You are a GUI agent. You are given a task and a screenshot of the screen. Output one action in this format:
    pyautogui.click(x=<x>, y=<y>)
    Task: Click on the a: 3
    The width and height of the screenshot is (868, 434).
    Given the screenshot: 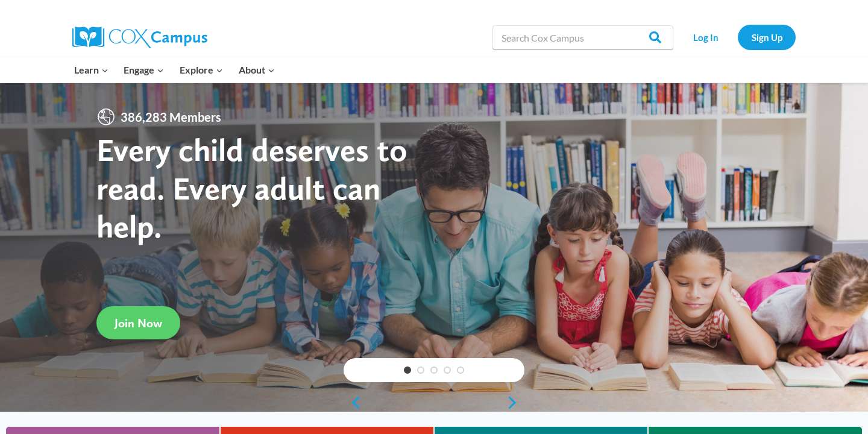 What is the action you would take?
    pyautogui.click(x=434, y=370)
    